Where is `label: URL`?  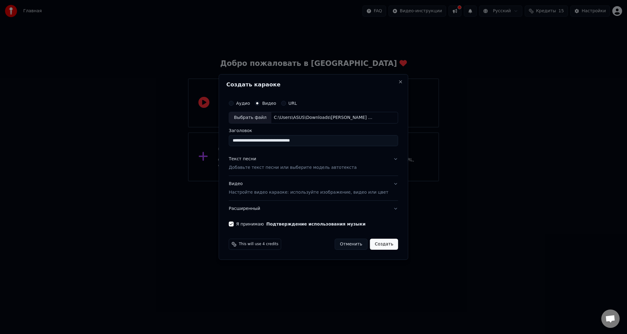 label: URL is located at coordinates (293, 103).